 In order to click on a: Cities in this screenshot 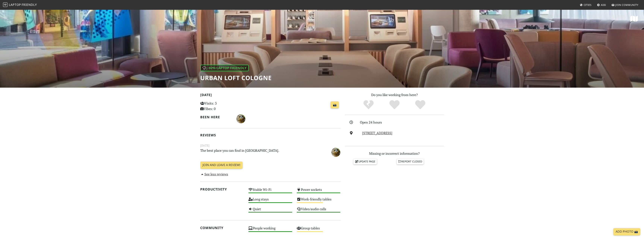, I will do `click(586, 5)`.